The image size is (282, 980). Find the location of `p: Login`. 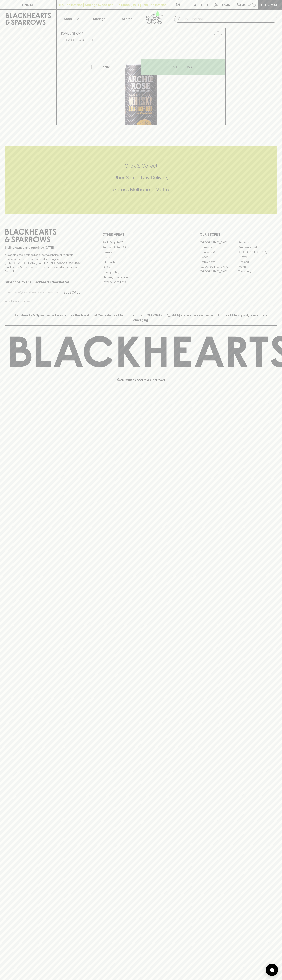

p: Login is located at coordinates (226, 5).